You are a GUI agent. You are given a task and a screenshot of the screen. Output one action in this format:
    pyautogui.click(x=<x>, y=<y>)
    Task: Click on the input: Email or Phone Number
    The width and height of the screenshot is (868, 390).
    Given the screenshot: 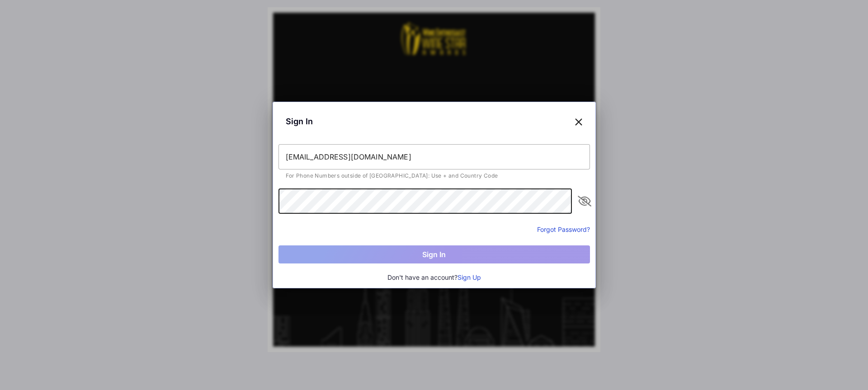 What is the action you would take?
    pyautogui.click(x=434, y=157)
    